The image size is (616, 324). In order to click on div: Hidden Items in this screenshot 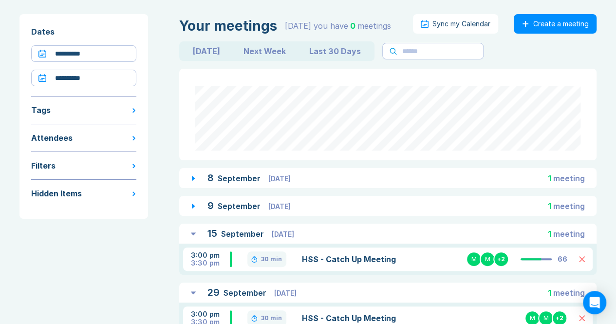, I will do `click(56, 193)`.